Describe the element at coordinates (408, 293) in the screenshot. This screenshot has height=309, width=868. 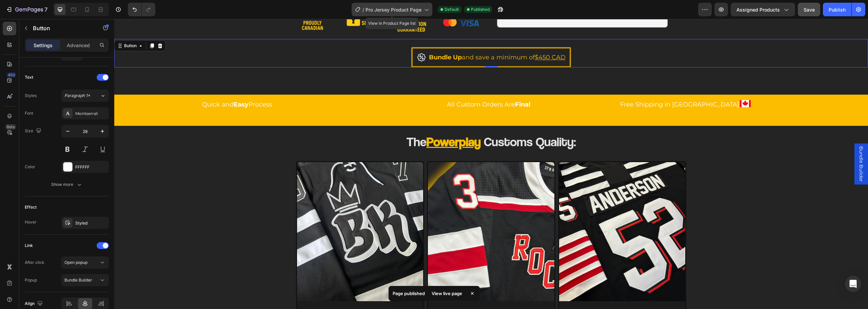
I see `p: Page published` at that location.